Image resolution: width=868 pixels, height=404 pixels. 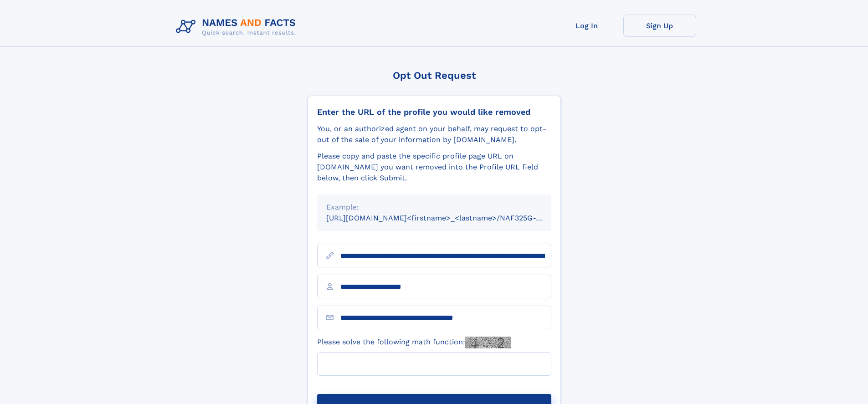 What do you see at coordinates (434, 112) in the screenshot?
I see `div: Enter the URL of the profile you would like removed` at bounding box center [434, 112].